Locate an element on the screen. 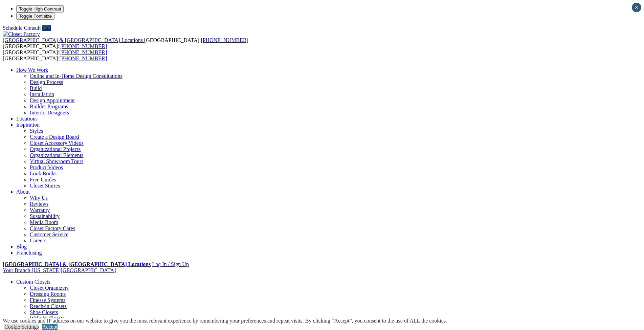  a: Finesse Systems is located at coordinates (48, 300).